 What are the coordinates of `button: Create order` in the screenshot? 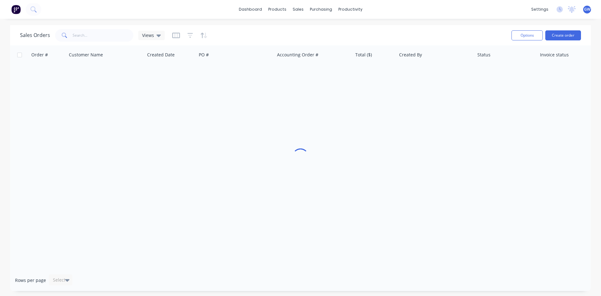 It's located at (563, 35).